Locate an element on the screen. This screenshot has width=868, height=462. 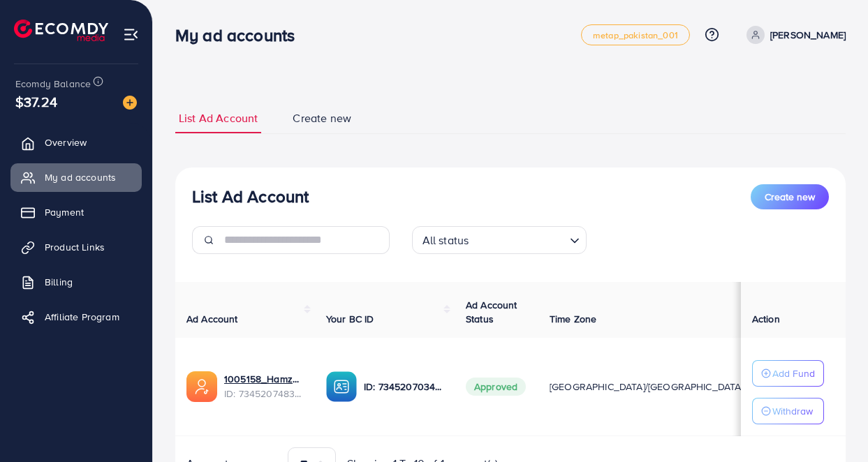
span: Ad Account is located at coordinates (212, 319).